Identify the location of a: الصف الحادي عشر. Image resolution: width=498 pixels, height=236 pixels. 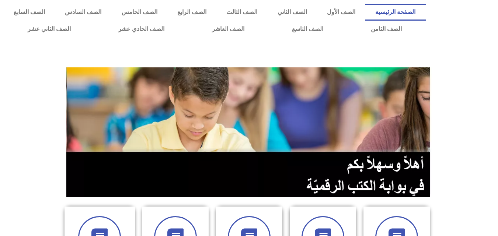
(141, 29).